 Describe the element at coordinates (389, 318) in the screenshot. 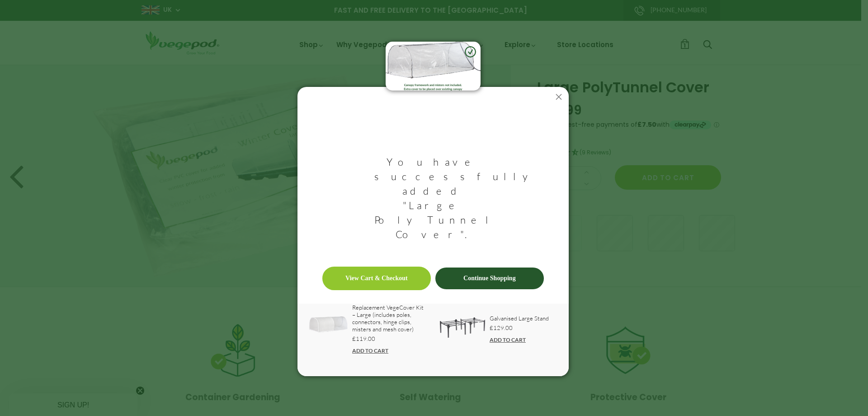

I see `a: Replacement VegeCover Kit – Large (includes poles, connectors, hinge clips, misters and mesh cover)` at that location.